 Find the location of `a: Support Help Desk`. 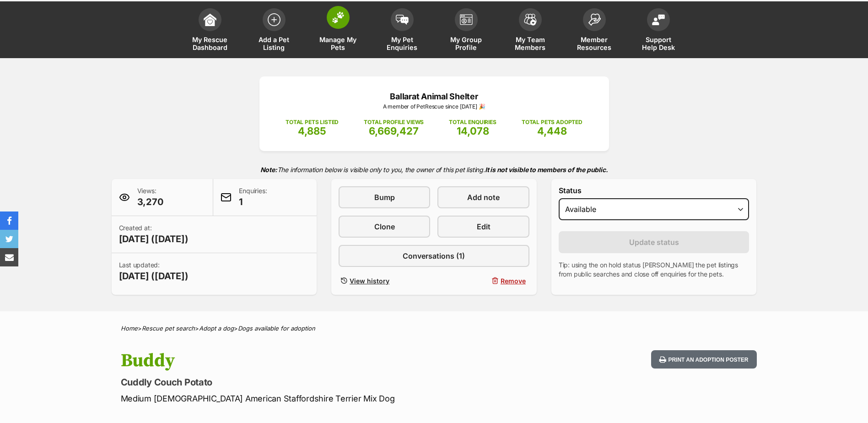

a: Support Help Desk is located at coordinates (658, 31).